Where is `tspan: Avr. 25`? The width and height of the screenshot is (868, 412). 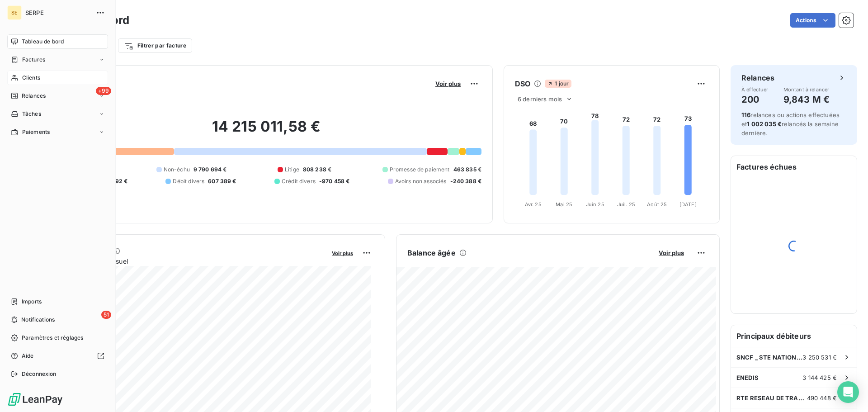
tspan: Avr. 25 is located at coordinates (533, 205).